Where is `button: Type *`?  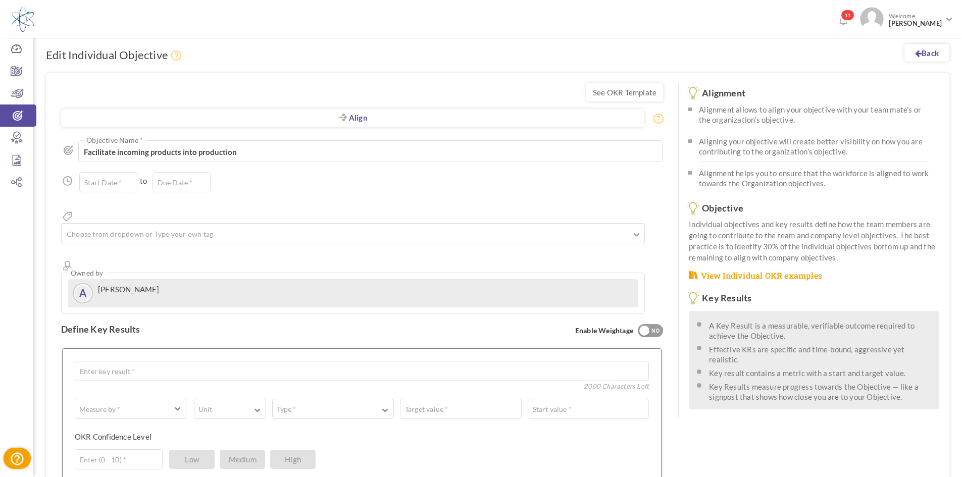 button: Type * is located at coordinates (333, 409).